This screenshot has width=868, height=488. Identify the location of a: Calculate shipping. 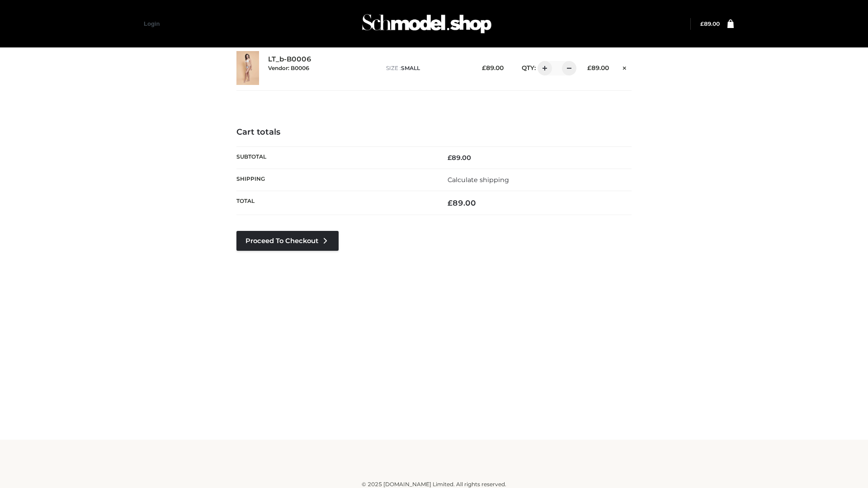
(478, 179).